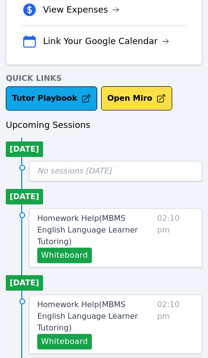 The width and height of the screenshot is (208, 358). What do you see at coordinates (51, 98) in the screenshot?
I see `a: Tutor Playbook` at bounding box center [51, 98].